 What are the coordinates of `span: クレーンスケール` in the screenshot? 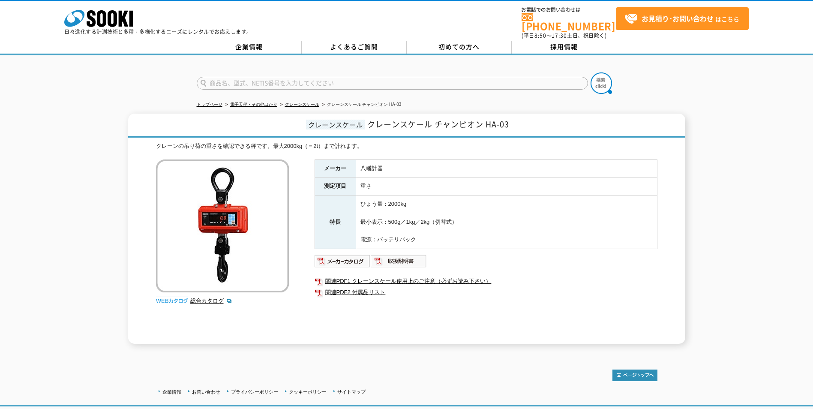 It's located at (335, 124).